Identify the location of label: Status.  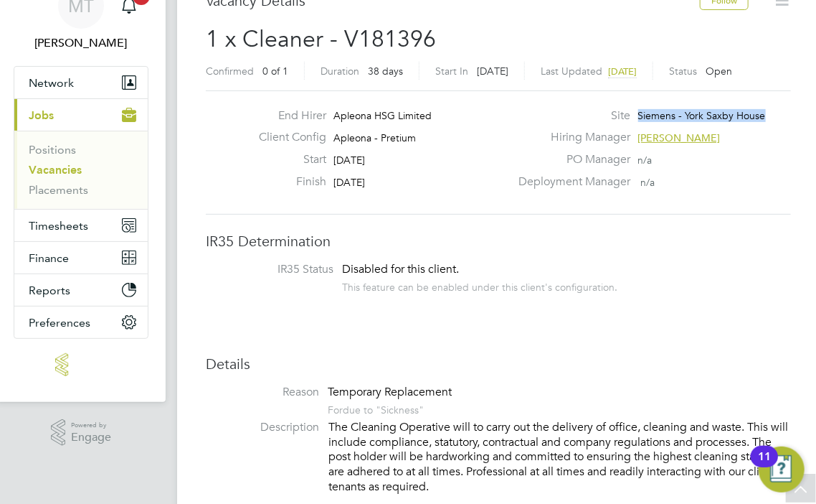
(682, 71).